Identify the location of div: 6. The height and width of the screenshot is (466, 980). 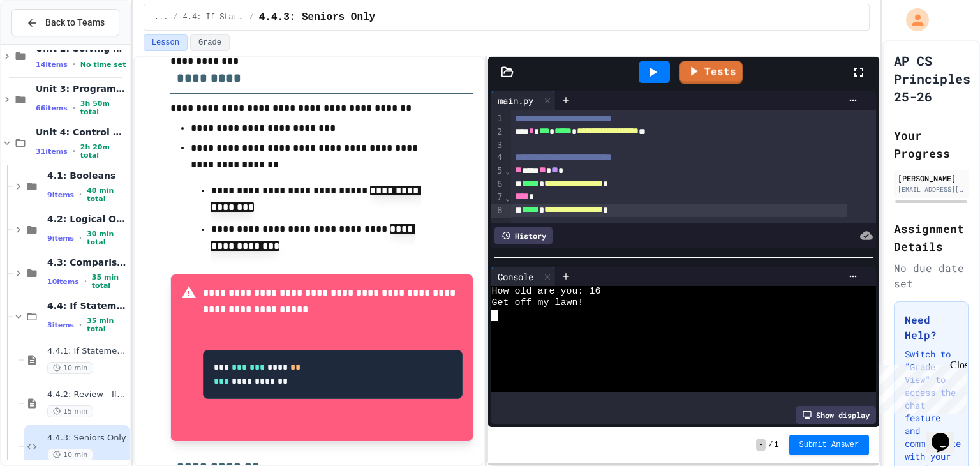
(497, 184).